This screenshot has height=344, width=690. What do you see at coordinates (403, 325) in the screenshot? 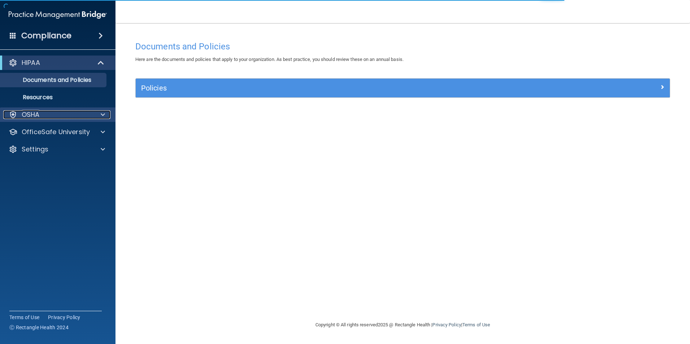
I see `div: Copyright © All rights reserved 2025 @ Rectangle Health | |` at bounding box center [403, 325].